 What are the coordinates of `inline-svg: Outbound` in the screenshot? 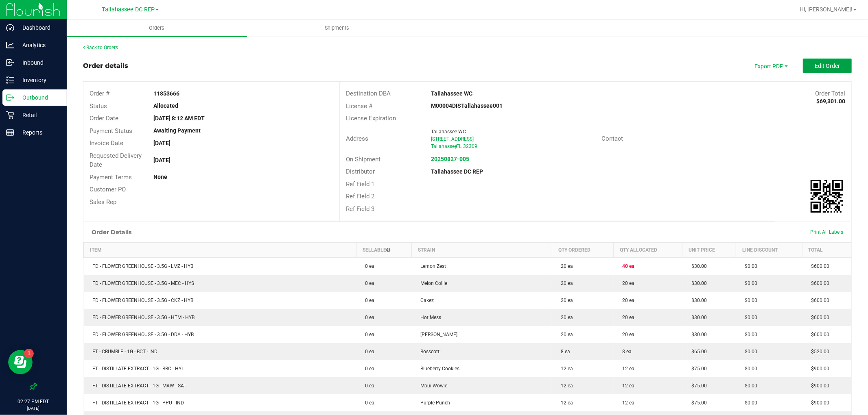 It's located at (10, 98).